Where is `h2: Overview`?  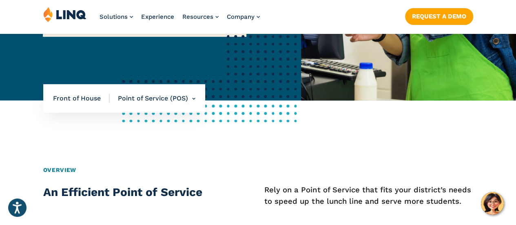 h2: Overview is located at coordinates (258, 170).